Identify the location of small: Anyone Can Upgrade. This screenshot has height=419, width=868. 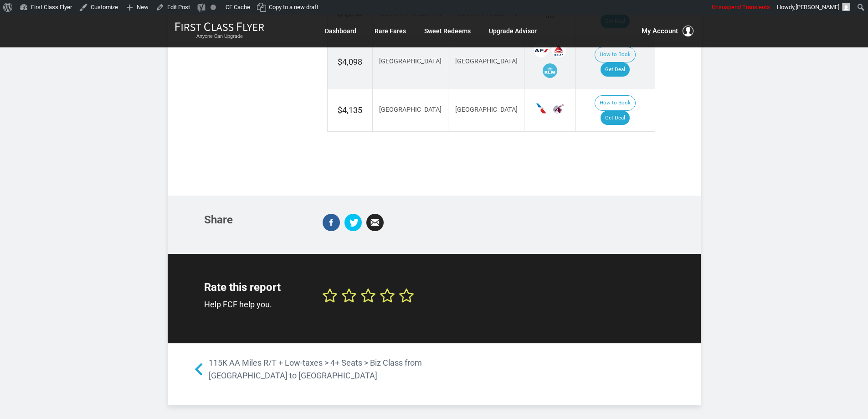
(220, 36).